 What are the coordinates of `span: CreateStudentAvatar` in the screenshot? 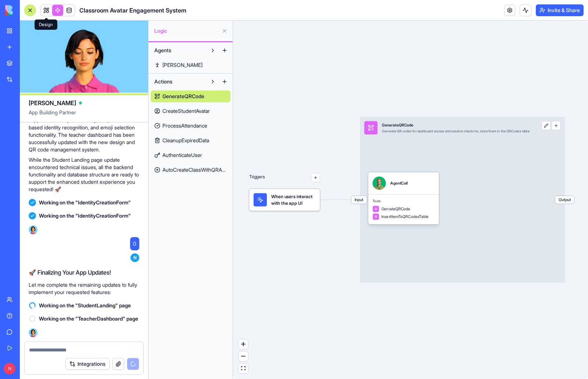 It's located at (186, 111).